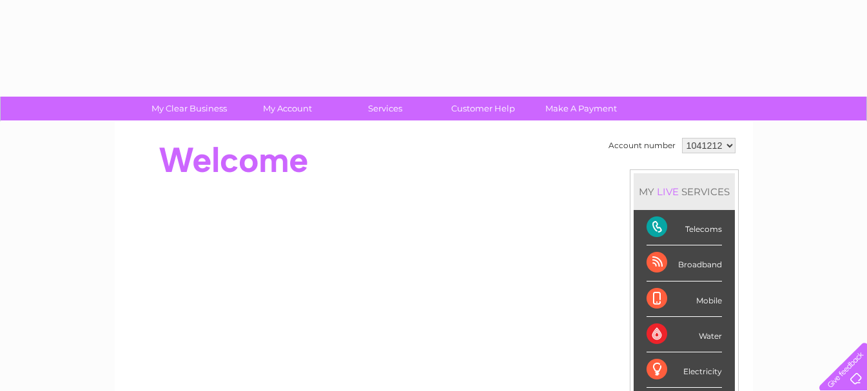 The height and width of the screenshot is (391, 867). I want to click on a: Customer Help, so click(483, 108).